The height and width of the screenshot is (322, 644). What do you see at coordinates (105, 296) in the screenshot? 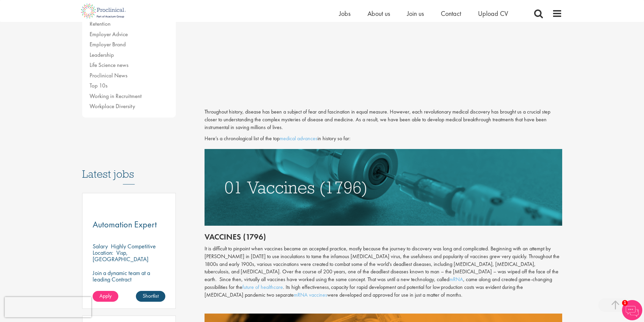
I see `span: Apply` at bounding box center [105, 296].